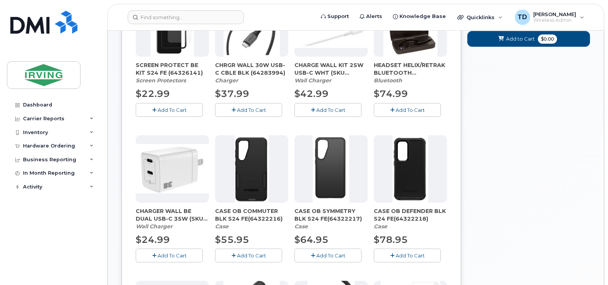  What do you see at coordinates (331, 73) in the screenshot?
I see `div: CHARGE WALL KIT 25W USB-C WHT (SKU 64287309)` at bounding box center [331, 73].